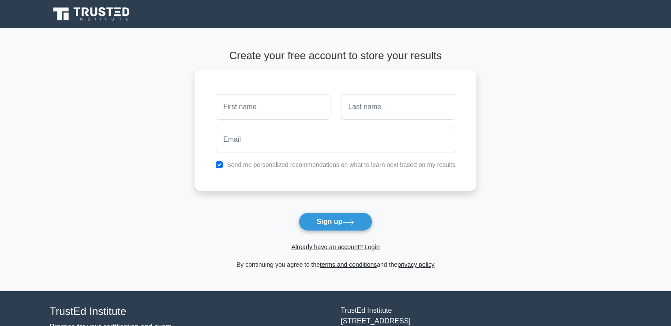 Image resolution: width=671 pixels, height=326 pixels. What do you see at coordinates (336, 221) in the screenshot?
I see `button: Sign up` at bounding box center [336, 221].